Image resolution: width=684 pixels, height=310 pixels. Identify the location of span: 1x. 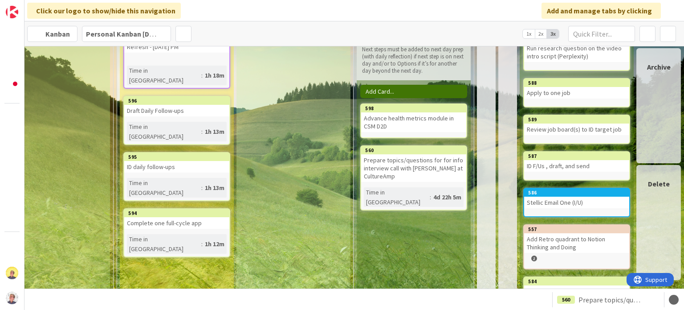
(529, 34).